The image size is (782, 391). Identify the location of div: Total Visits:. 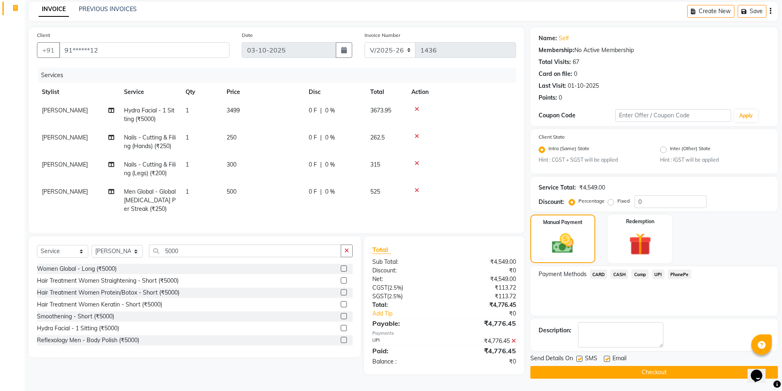
(555, 62).